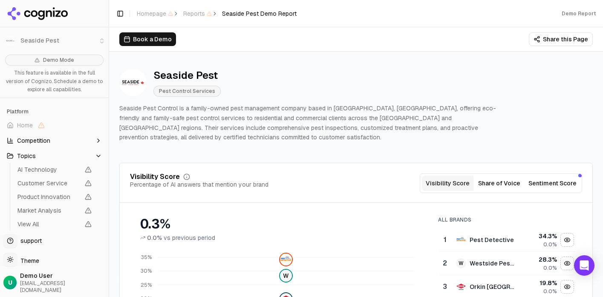  I want to click on span: View All, so click(49, 224).